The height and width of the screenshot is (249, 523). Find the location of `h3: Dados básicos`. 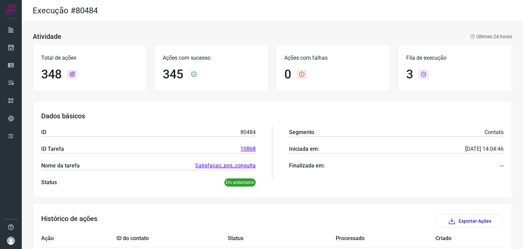

h3: Dados básicos is located at coordinates (273, 116).